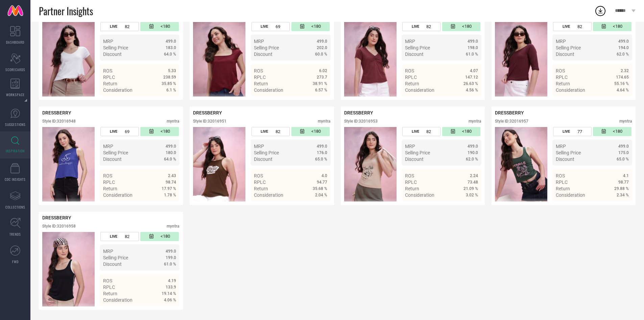 The width and height of the screenshot is (644, 320). Describe the element at coordinates (170, 54) in the screenshot. I see `span: 64.0 %` at that location.